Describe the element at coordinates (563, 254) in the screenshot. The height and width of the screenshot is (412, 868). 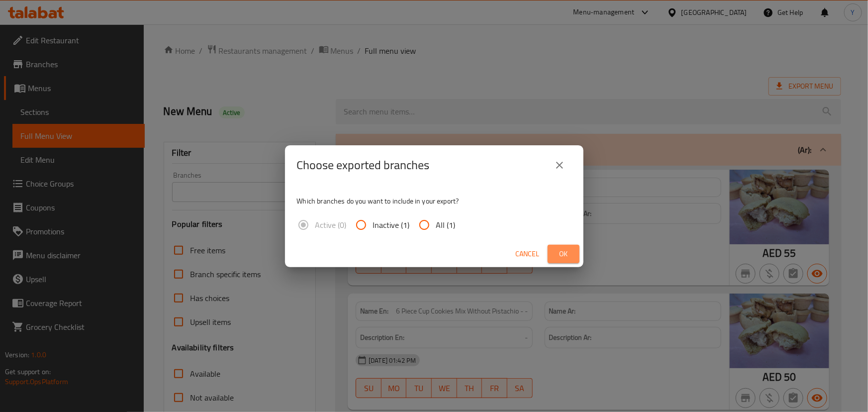
I see `span: Ok` at that location.